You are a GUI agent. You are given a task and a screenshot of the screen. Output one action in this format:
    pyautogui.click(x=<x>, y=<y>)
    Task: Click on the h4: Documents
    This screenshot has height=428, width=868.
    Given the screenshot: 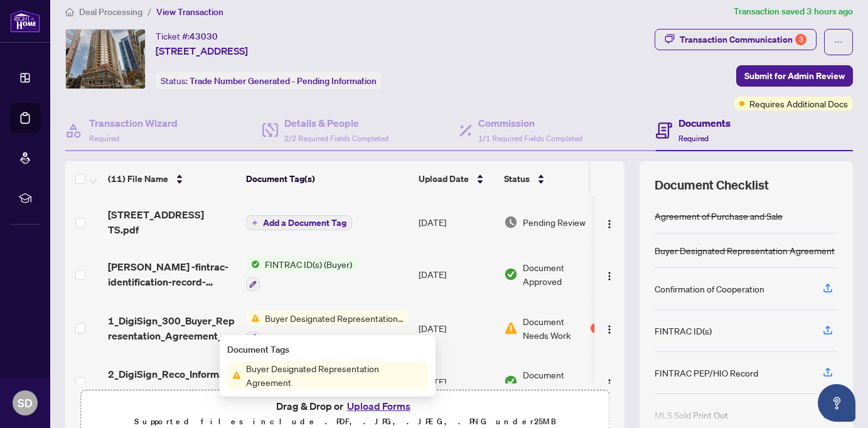 What is the action you would take?
    pyautogui.click(x=704, y=123)
    